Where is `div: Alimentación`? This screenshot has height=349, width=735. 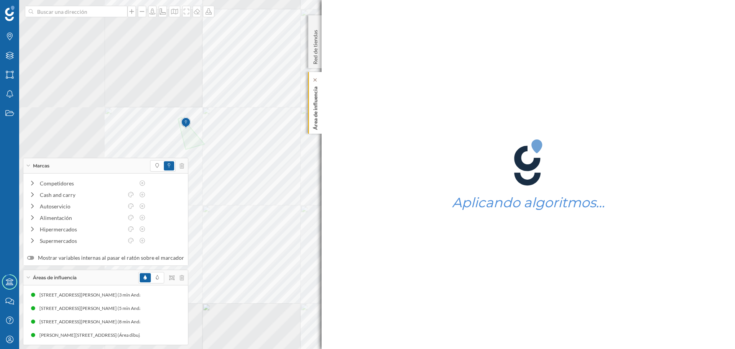 div: Alimentación is located at coordinates (81, 217).